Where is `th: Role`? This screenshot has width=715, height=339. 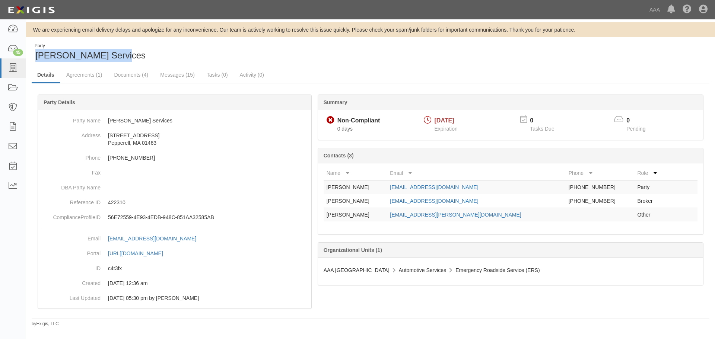 th: Role is located at coordinates (651, 173).